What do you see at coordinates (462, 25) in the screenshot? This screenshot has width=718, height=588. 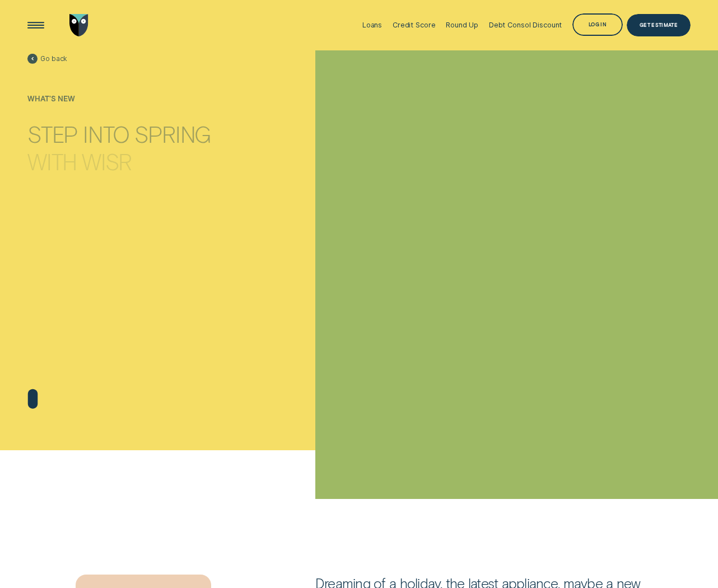 I see `div: Round Up` at bounding box center [462, 25].